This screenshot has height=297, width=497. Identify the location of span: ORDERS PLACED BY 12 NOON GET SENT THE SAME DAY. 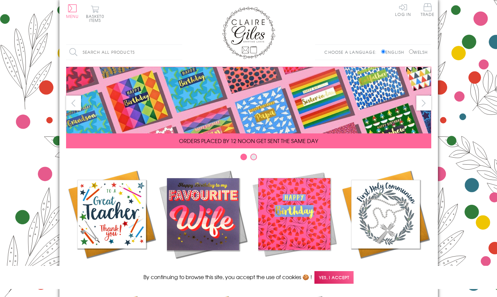
(248, 141).